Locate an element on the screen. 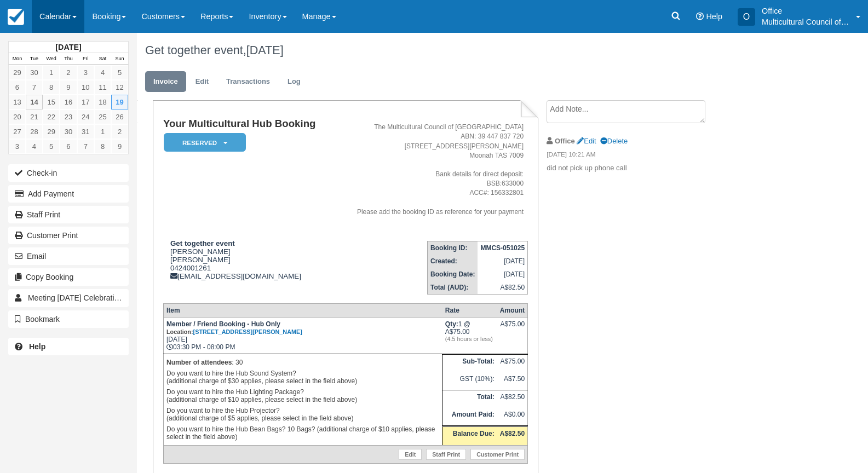 This screenshot has height=473, width=868. span: Help is located at coordinates (714, 16).